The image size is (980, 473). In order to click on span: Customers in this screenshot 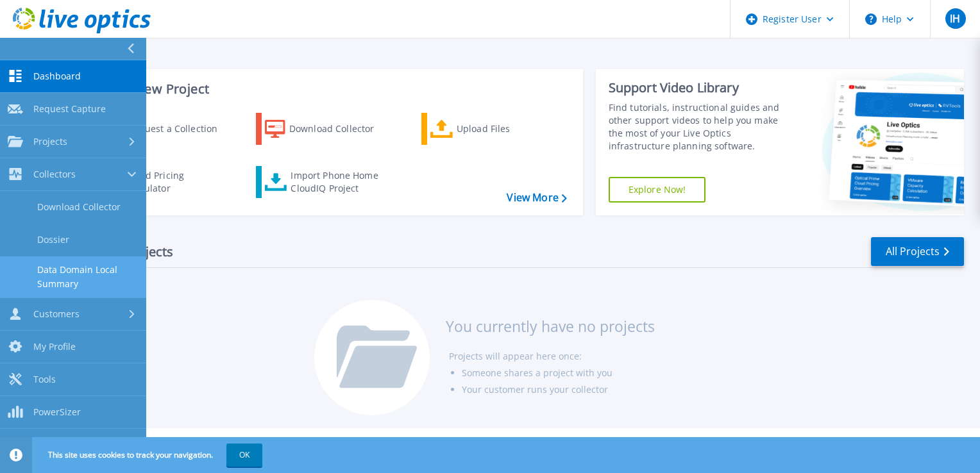, I will do `click(56, 314)`.